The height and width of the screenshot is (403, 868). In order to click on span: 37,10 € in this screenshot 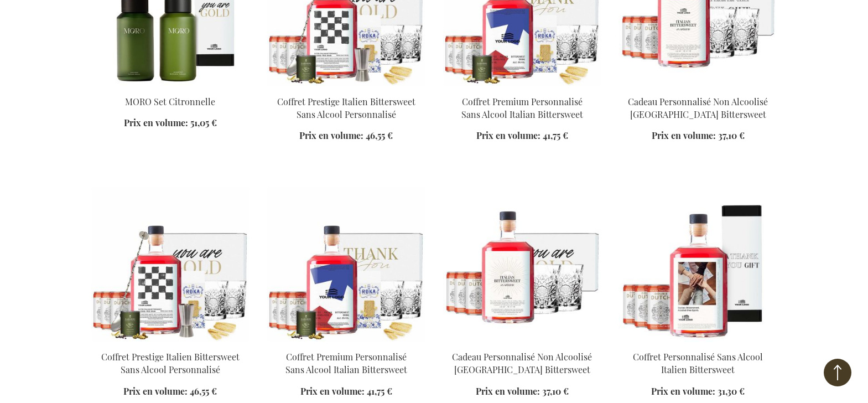, I will do `click(556, 391)`.